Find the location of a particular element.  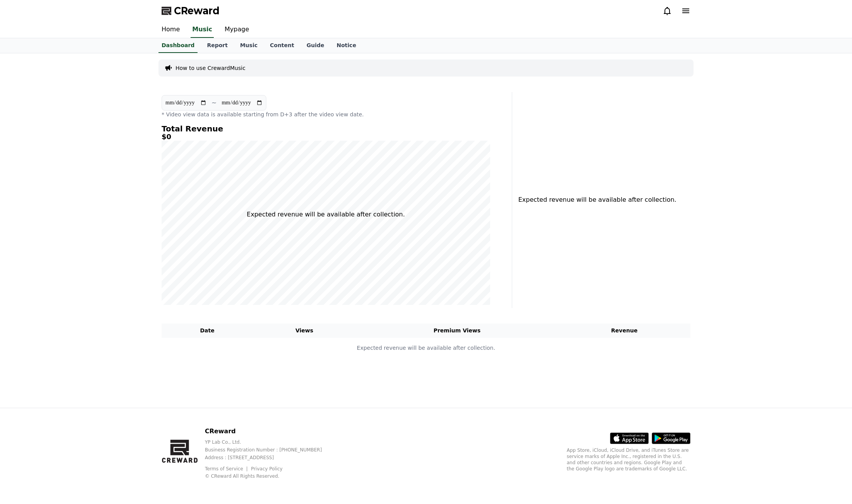

p: CReward is located at coordinates (269, 431).